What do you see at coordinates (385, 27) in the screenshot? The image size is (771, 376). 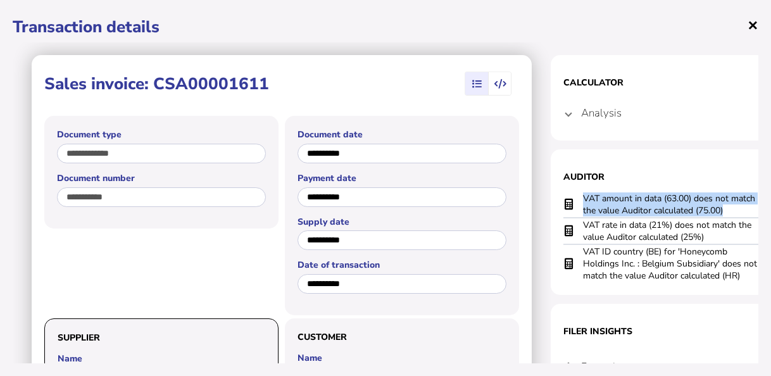 I see `h1: Transaction details` at bounding box center [385, 27].